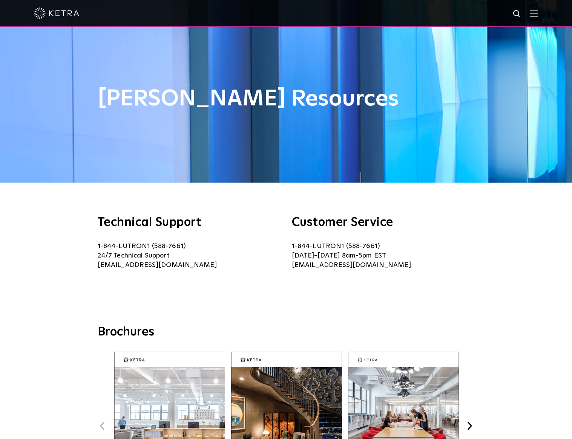 The image size is (572, 439). Describe the element at coordinates (517, 14) in the screenshot. I see `img: search icon` at that location.